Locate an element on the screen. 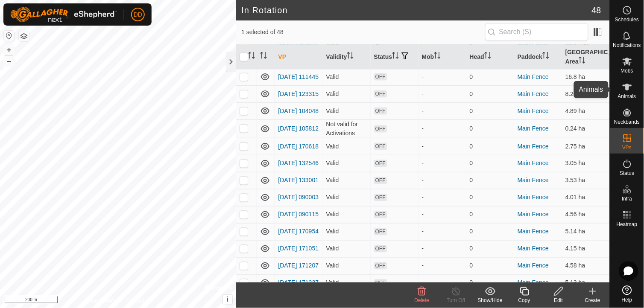  th: VP is located at coordinates (299, 57).